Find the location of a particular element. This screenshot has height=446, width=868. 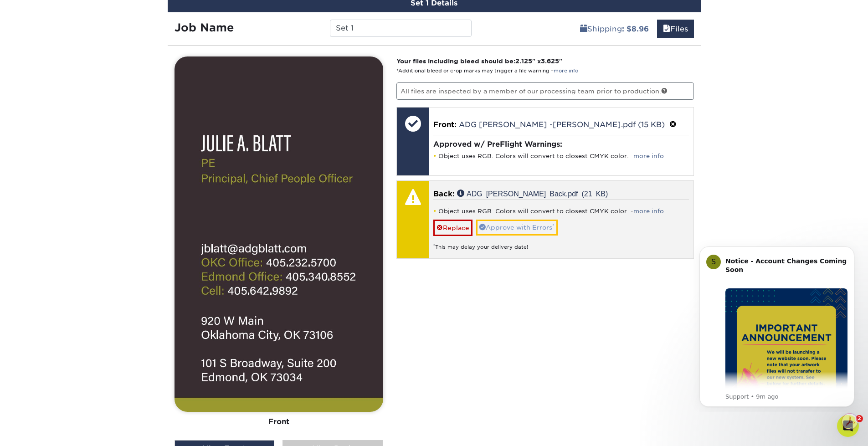

div: Message content is located at coordinates (101, 82).